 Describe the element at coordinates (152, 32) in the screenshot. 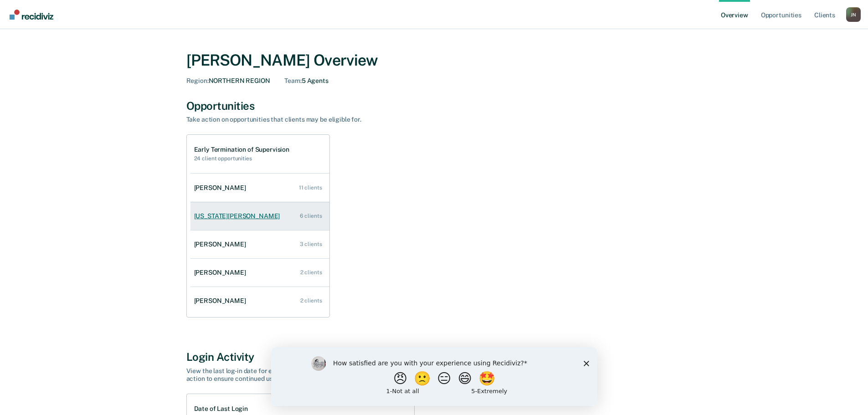

I see `button: 2` at that location.